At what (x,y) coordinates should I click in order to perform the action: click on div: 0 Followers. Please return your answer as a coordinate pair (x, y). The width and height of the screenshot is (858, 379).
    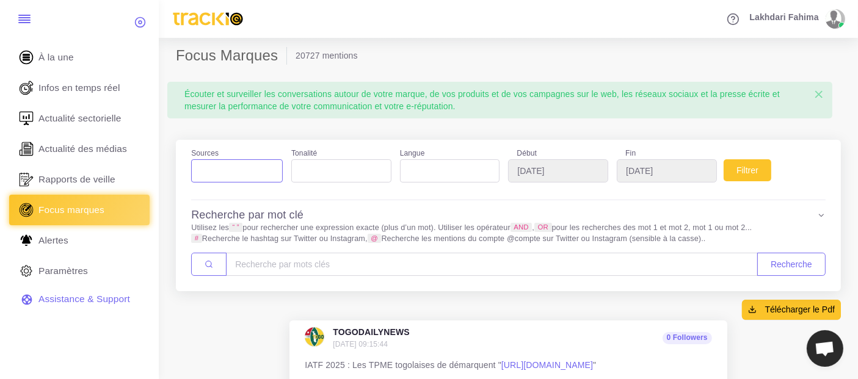
    Looking at the image, I should click on (687, 338).